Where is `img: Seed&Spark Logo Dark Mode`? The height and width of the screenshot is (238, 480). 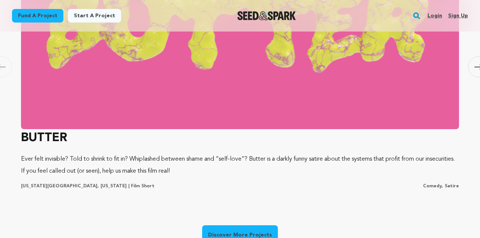 img: Seed&Spark Logo Dark Mode is located at coordinates (267, 16).